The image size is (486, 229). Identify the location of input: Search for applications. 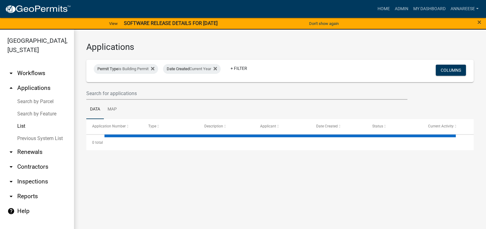
(247, 93).